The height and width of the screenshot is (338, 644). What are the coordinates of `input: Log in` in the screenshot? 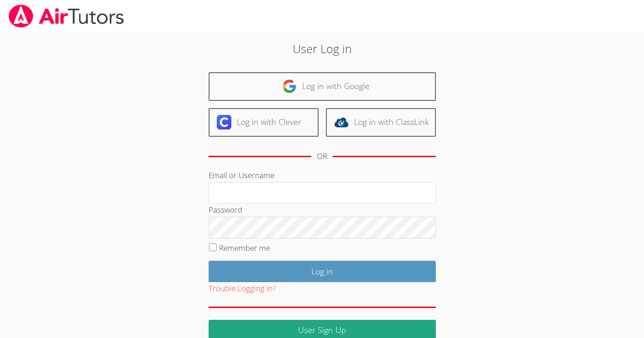 It's located at (322, 271).